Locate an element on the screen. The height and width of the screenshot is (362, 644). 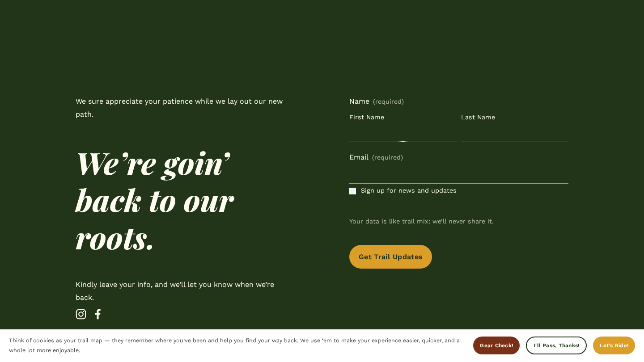
div: First Name is located at coordinates (403, 118).